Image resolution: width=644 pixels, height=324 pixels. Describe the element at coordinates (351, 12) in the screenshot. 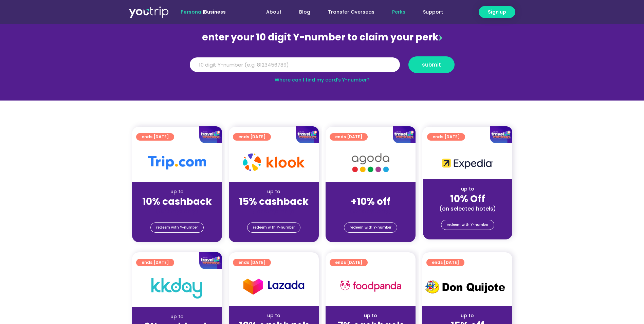

I see `a: Transfer Overseas` at that location.